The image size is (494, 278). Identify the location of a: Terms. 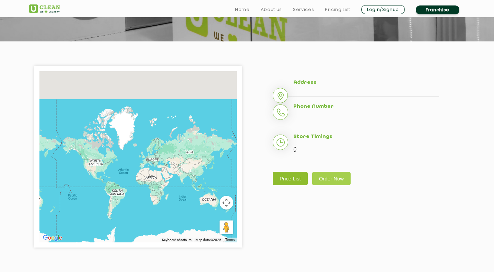
(230, 240).